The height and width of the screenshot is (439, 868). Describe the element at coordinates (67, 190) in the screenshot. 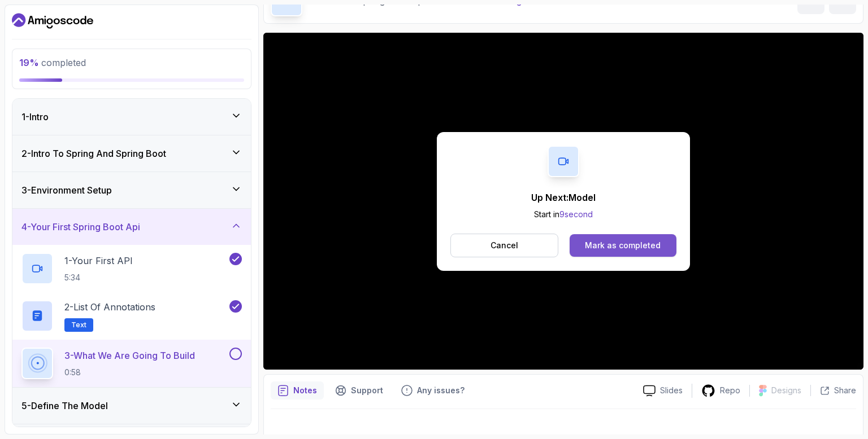

I see `h3: 3 - Environment Setup` at that location.